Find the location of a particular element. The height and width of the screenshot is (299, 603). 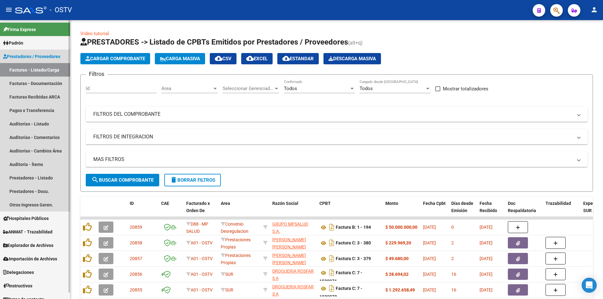

span: Delegaciones is located at coordinates (19, 273).